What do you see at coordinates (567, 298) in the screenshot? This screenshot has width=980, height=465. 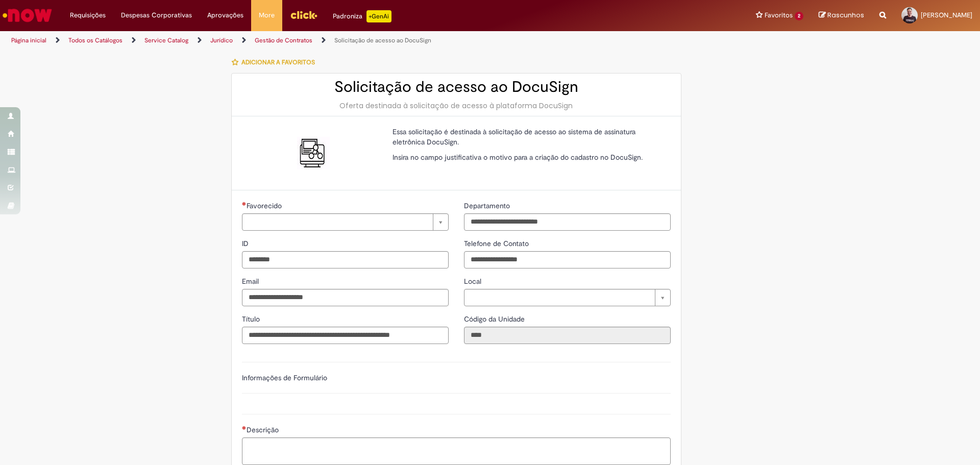 I see `a: Limpar campo Local` at bounding box center [567, 298].